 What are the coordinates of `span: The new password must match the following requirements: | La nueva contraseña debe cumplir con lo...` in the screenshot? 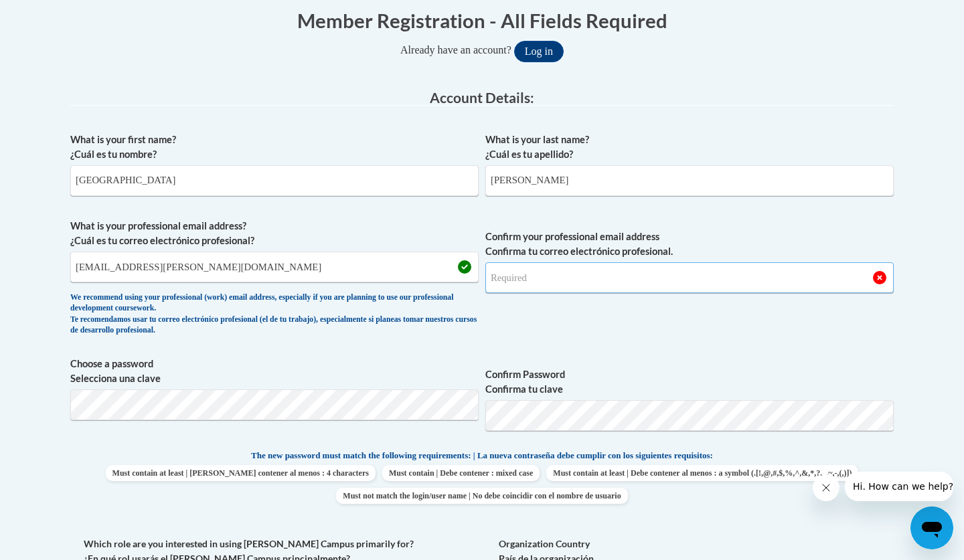 It's located at (482, 456).